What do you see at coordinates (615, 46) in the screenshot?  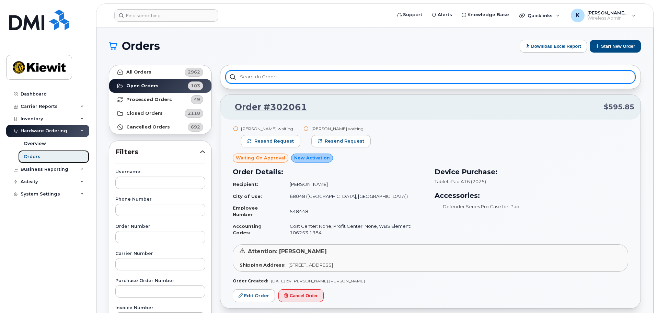 I see `a: Start New Order` at bounding box center [615, 46].